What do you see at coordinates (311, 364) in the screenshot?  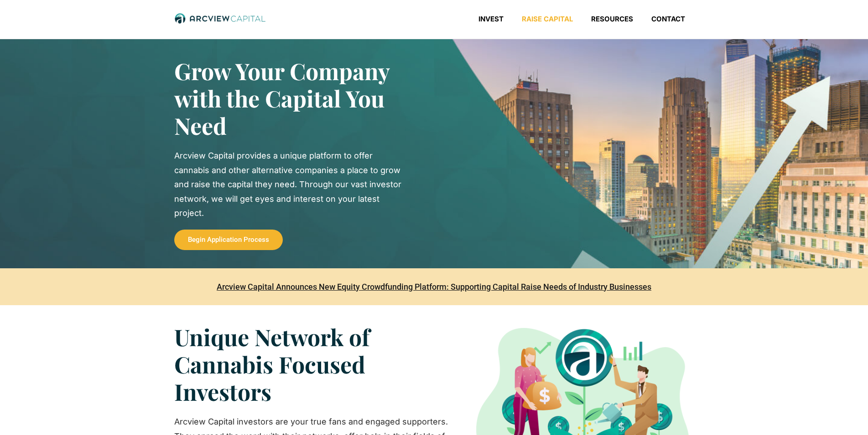 I see `h3: Unique Network of Cannabis Focused Investors` at bounding box center [311, 364].